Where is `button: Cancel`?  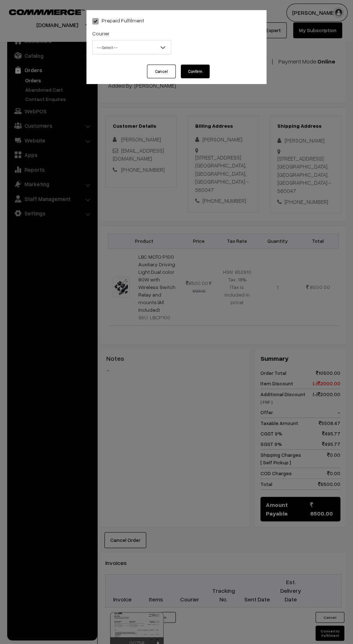 button: Cancel is located at coordinates (161, 71).